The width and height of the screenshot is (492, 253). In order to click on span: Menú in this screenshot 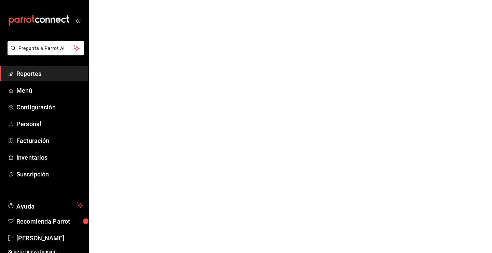, I will do `click(50, 90)`.